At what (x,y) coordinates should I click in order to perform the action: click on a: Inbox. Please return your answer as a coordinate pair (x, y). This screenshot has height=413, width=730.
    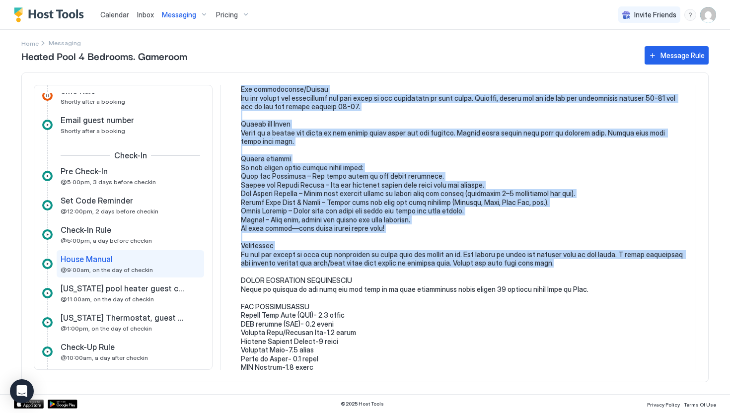
    Looking at the image, I should click on (146, 14).